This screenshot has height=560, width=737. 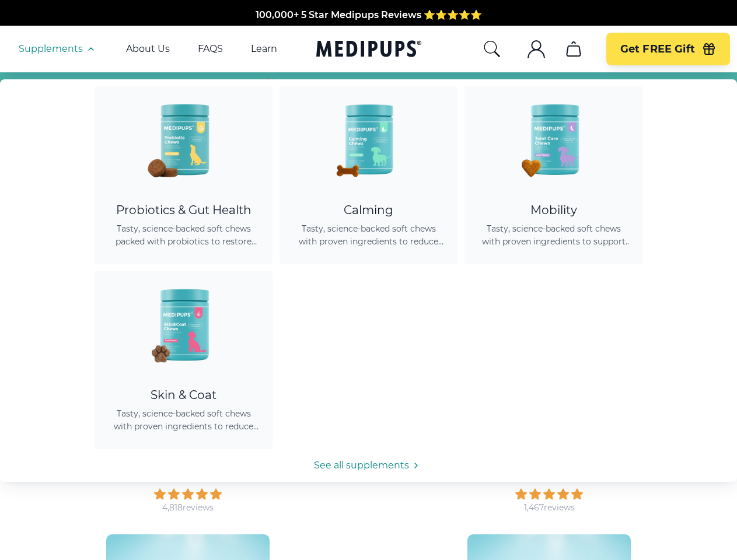 I want to click on span: Tasty, science-backed soft chews with proven ingredients to support joint health, improve mobilit..., so click(x=553, y=235).